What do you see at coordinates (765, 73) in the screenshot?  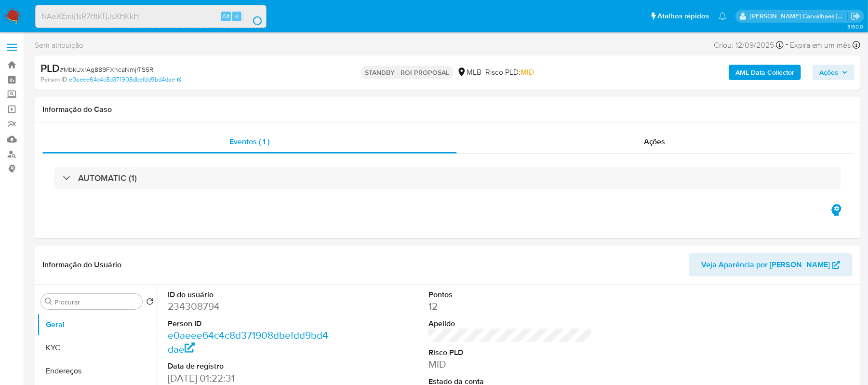 I see `b: AML Data Collector` at bounding box center [765, 73].